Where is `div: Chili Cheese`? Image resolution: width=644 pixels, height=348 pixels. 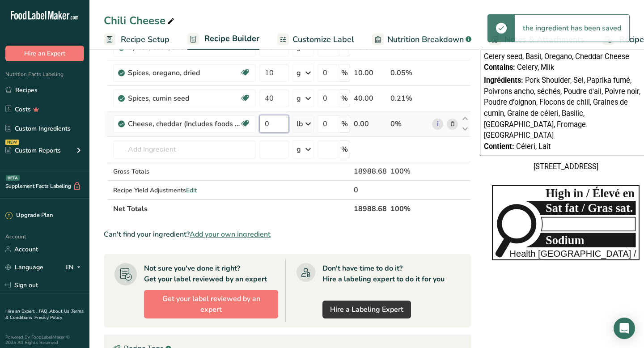
div: Chili Cheese is located at coordinates (140, 21).